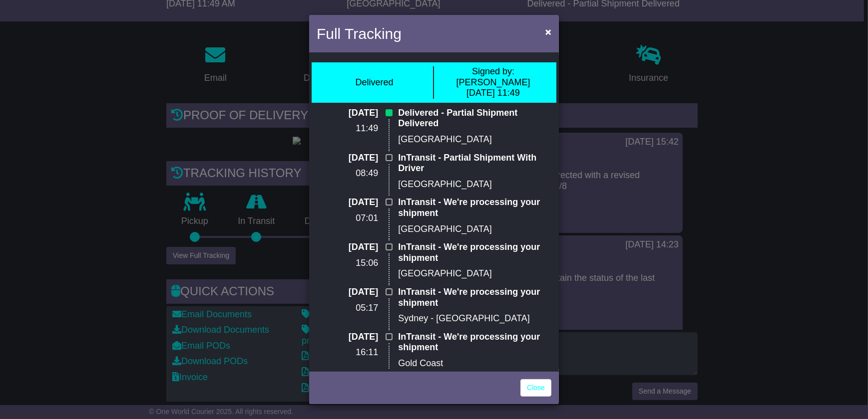  I want to click on div: Delivered, so click(374, 83).